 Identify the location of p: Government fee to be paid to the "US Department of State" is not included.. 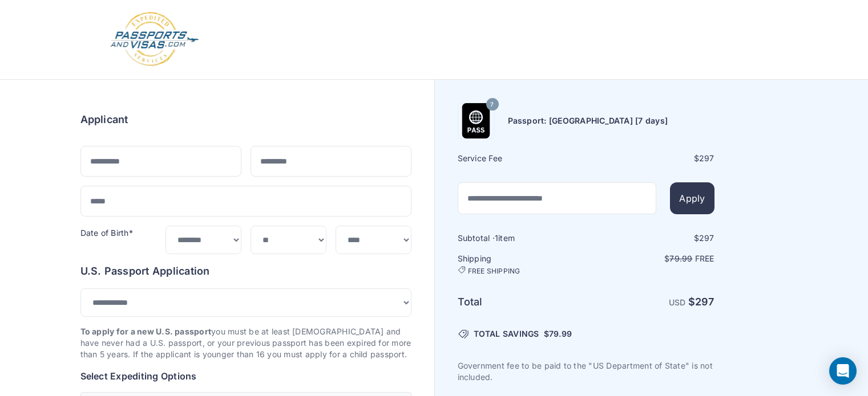
(586, 372).